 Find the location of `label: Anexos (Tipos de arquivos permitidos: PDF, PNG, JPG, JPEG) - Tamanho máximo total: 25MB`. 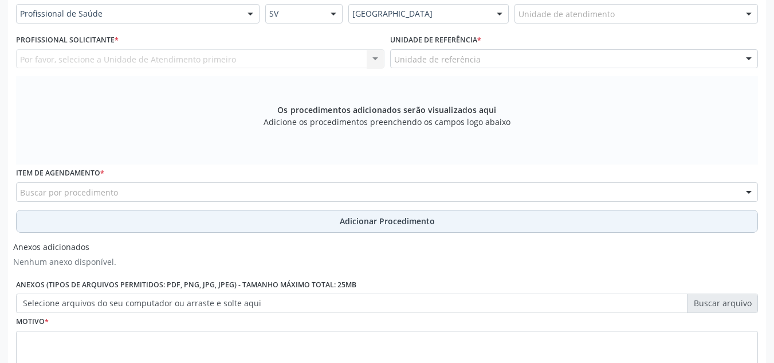

label: Anexos (Tipos de arquivos permitidos: PDF, PNG, JPG, JPEG) - Tamanho máximo total: 25MB is located at coordinates (186, 284).